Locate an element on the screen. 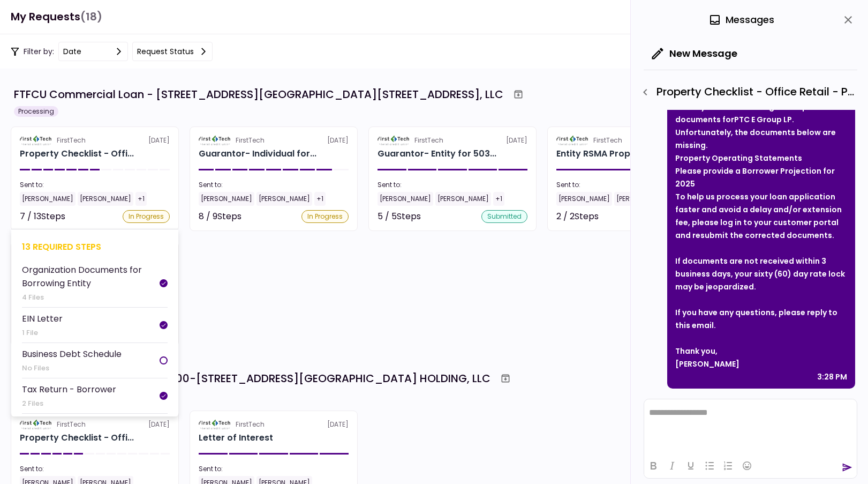 Image resolution: width=868 pixels, height=484 pixels. div: 2 / 2 Steps is located at coordinates (577, 217).